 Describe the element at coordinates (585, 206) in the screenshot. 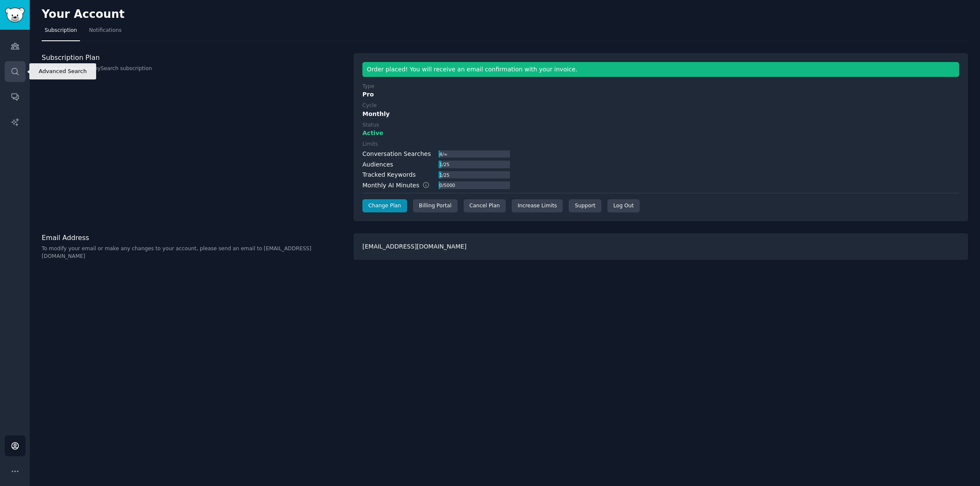

I see `a: Support` at that location.